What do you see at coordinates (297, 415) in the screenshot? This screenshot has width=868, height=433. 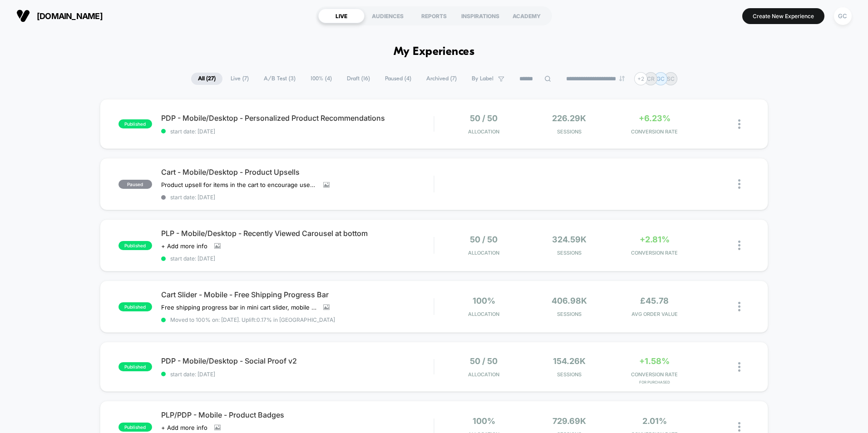 I see `span: PLP/PDP - Mobile - Product Badges` at bounding box center [297, 415].